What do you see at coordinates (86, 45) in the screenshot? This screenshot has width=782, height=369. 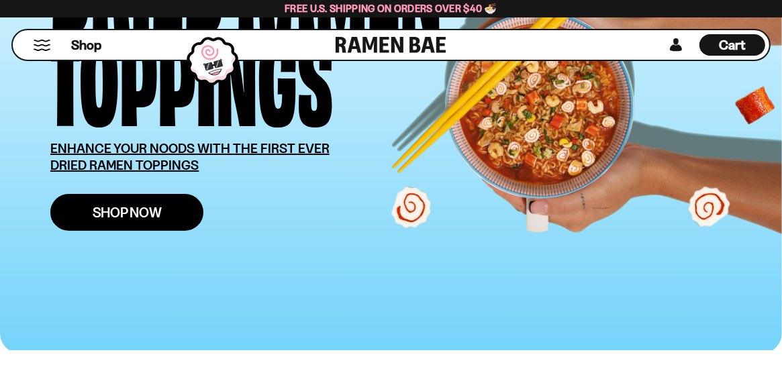 I see `a: Shop` at bounding box center [86, 45].